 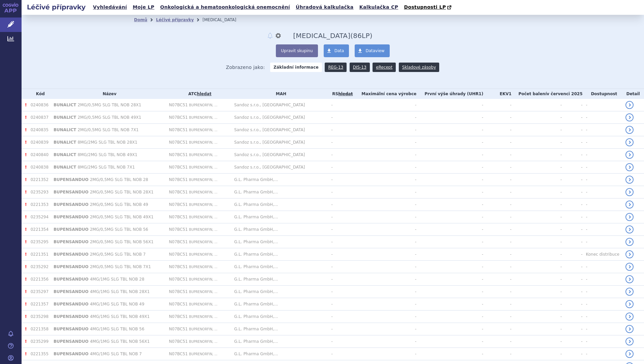 What do you see at coordinates (449, 94) in the screenshot?
I see `th: První výše úhrady (UHR1)` at bounding box center [449, 94].